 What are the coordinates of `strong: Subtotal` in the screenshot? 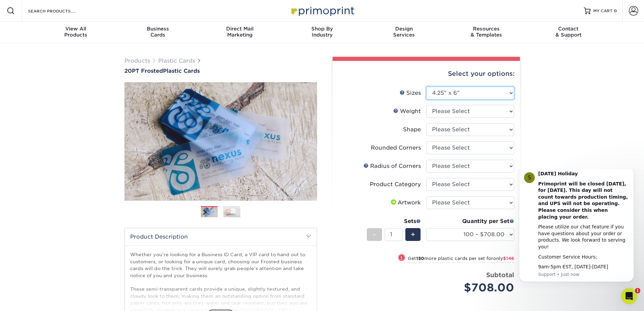 It's located at (500, 275).